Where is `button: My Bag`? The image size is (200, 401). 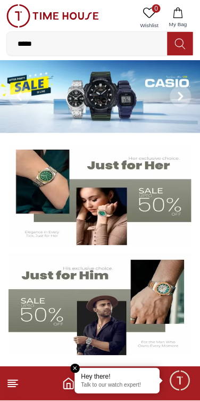
button: My Bag is located at coordinates (178, 18).